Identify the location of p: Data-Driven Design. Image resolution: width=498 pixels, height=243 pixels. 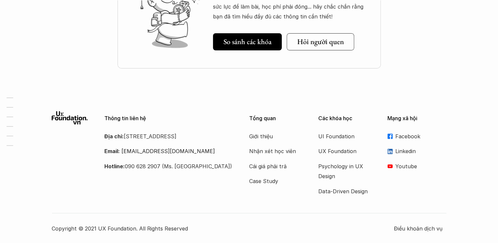
(345, 191).